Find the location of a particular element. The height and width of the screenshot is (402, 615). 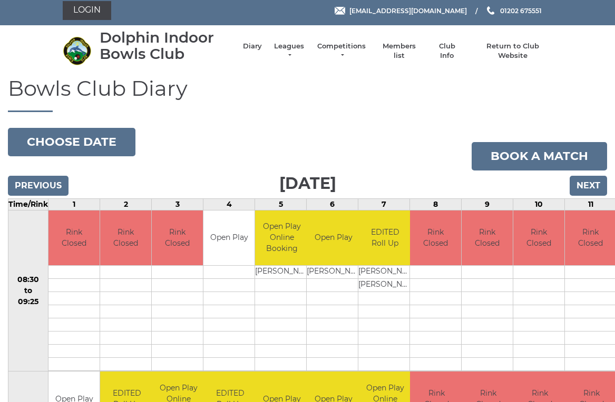

td: 5 is located at coordinates (281, 204).